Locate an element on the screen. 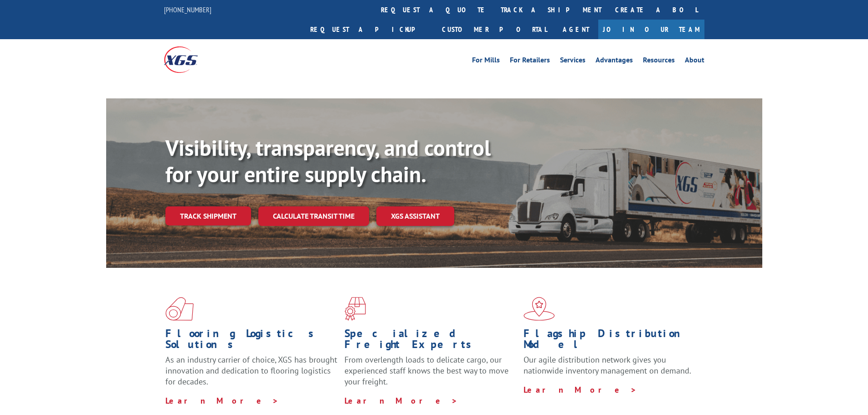 This screenshot has height=415, width=868. a: Resources is located at coordinates (659, 62).